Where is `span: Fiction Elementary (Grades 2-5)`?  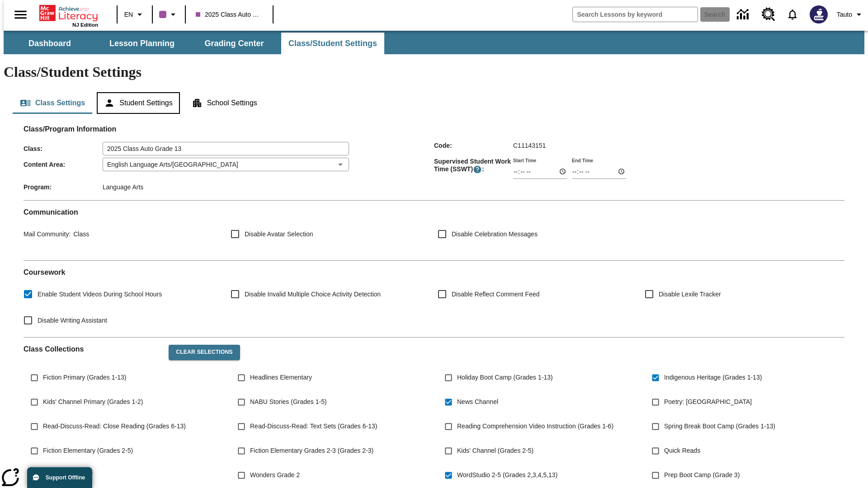 span: Fiction Elementary (Grades 2-5) is located at coordinates (88, 451).